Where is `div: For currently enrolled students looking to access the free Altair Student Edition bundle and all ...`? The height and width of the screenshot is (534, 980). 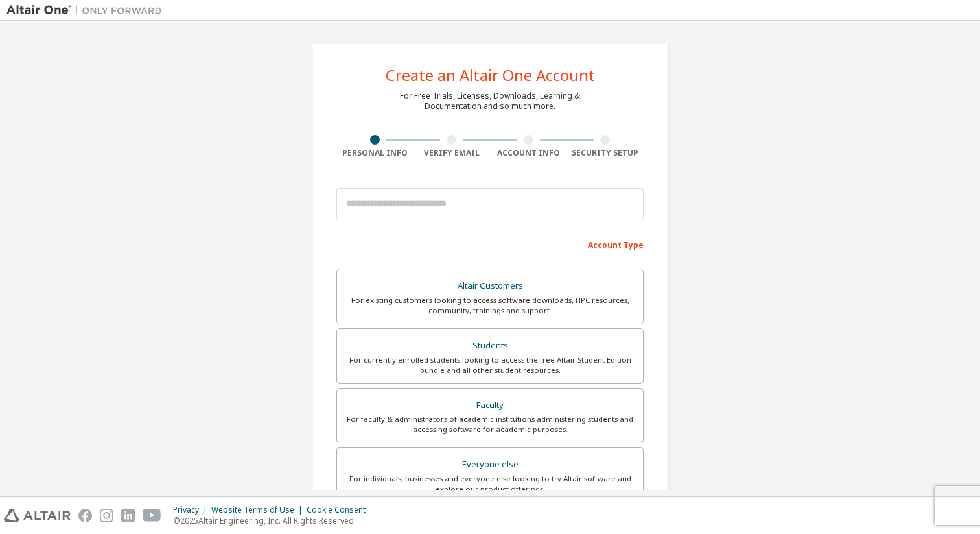 div: For currently enrolled students looking to access the free Altair Student Edition bundle and all ... is located at coordinates (490, 365).